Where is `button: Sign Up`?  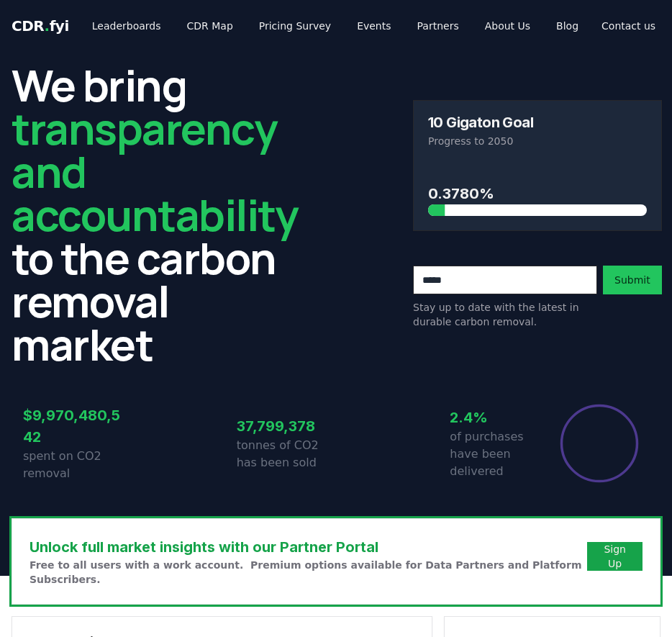
button: Sign Up is located at coordinates (615, 556).